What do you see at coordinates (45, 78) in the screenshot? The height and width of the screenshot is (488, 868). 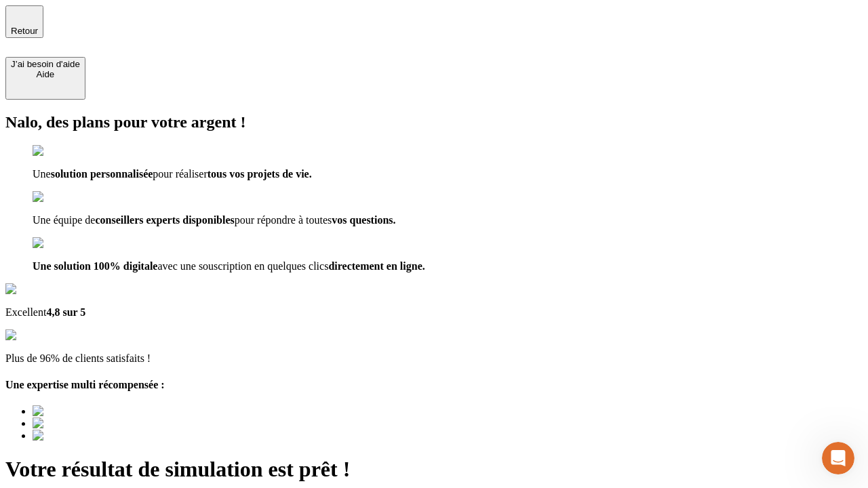 I see `button: J’ai besoin d'aideAide` at bounding box center [45, 78].